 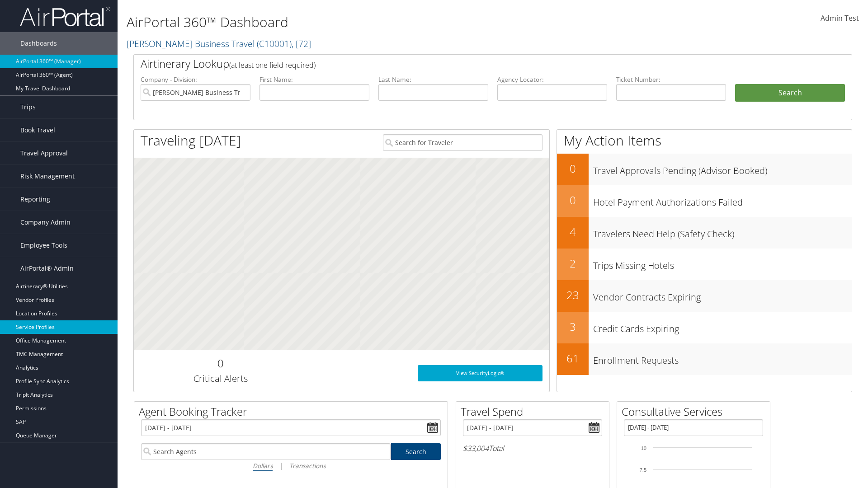 I want to click on h2: 2, so click(x=573, y=264).